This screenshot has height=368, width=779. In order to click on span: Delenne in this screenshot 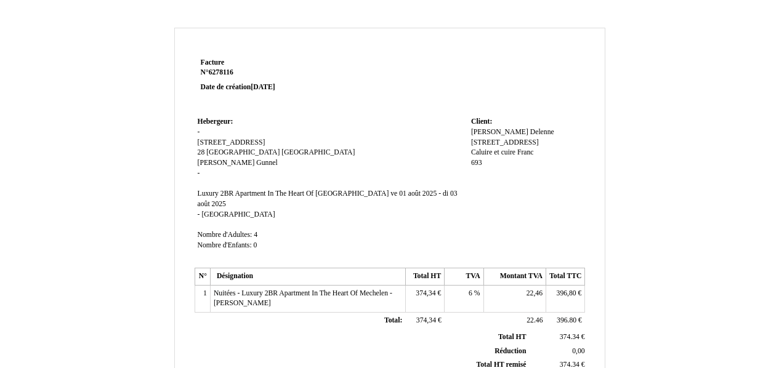, I will do `click(542, 132)`.